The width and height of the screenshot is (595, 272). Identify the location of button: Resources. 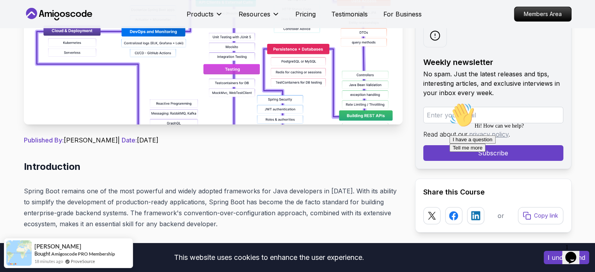
(259, 17).